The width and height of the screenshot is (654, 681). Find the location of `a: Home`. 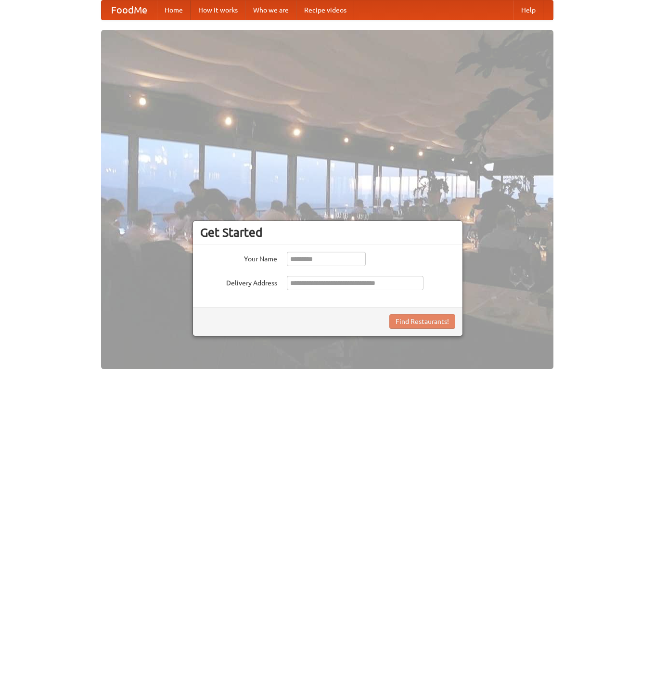

a: Home is located at coordinates (174, 10).